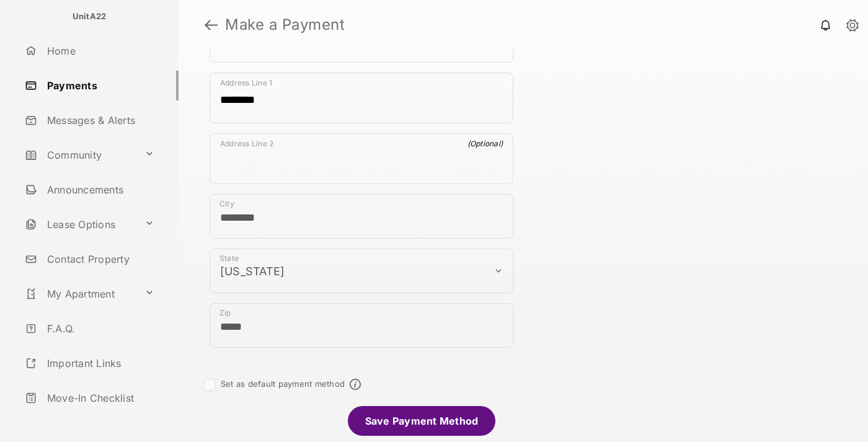  What do you see at coordinates (89, 363) in the screenshot?
I see `a: Important Links` at bounding box center [89, 363].